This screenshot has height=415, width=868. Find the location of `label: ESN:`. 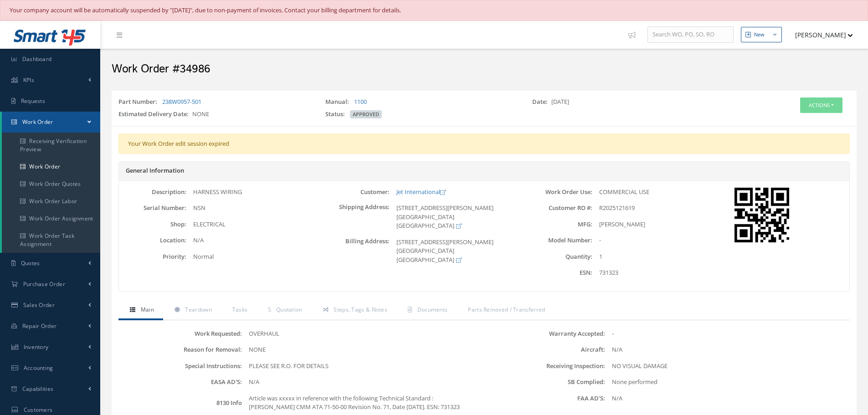

label: ESN: is located at coordinates (558, 272).